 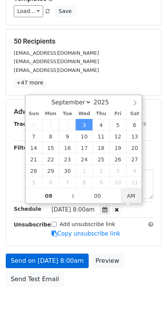 I want to click on h5: 50 Recipients, so click(x=83, y=41).